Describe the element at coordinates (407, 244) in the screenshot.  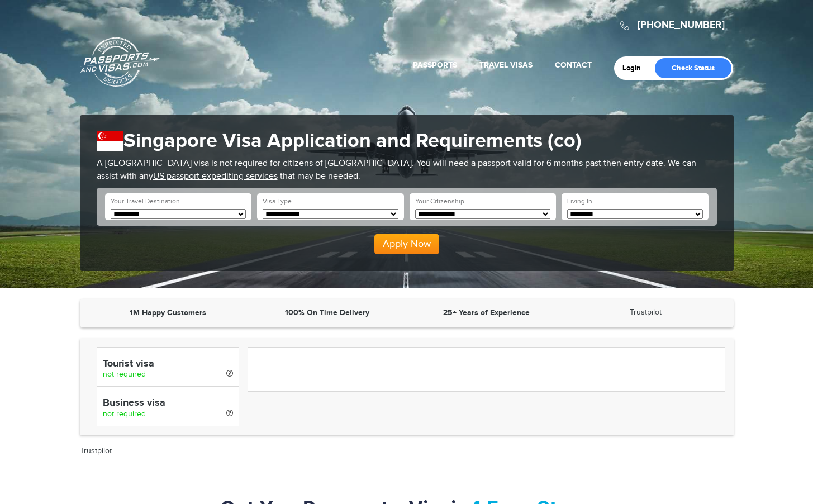
I see `button: Apply Now` at that location.